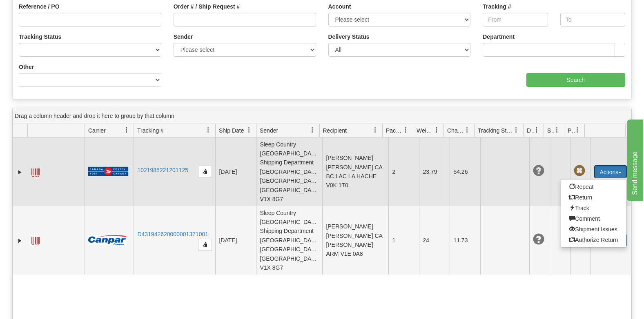 The height and width of the screenshot is (319, 644). What do you see at coordinates (594, 187) in the screenshot?
I see `a: Repeat` at bounding box center [594, 187].